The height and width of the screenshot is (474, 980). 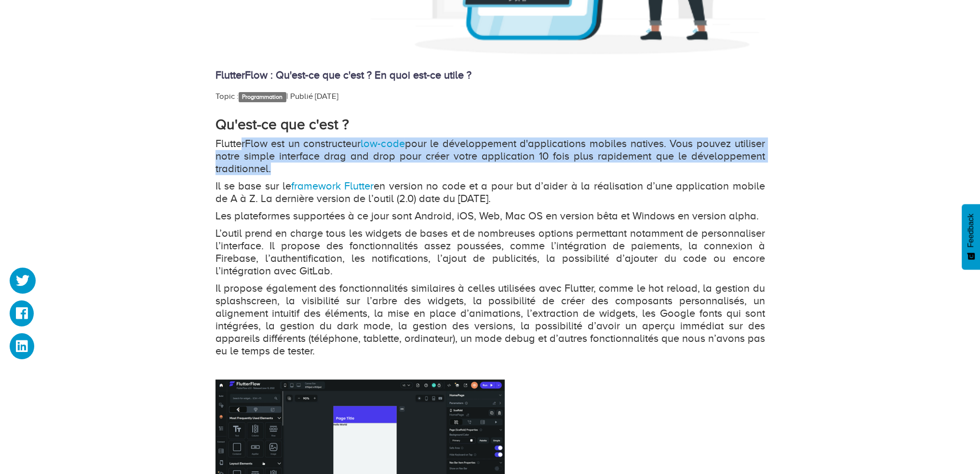 I want to click on a: low-code, so click(x=382, y=143).